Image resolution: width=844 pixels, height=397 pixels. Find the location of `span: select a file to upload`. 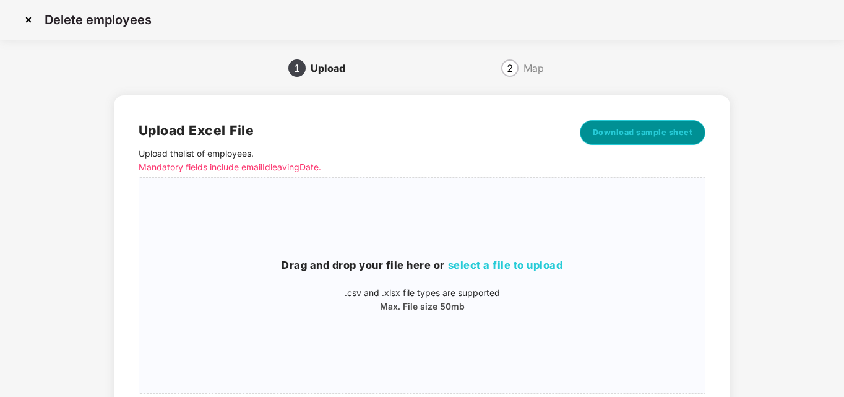

span: select a file to upload is located at coordinates (506, 265).